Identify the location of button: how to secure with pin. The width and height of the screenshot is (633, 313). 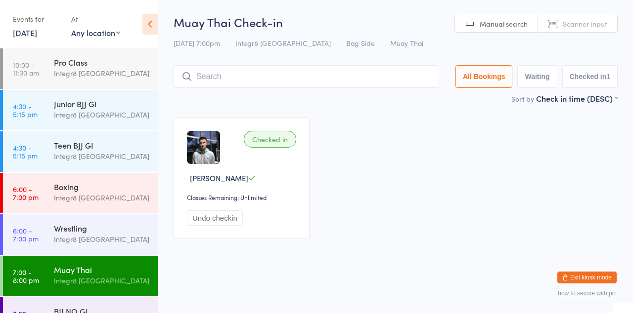
(587, 294).